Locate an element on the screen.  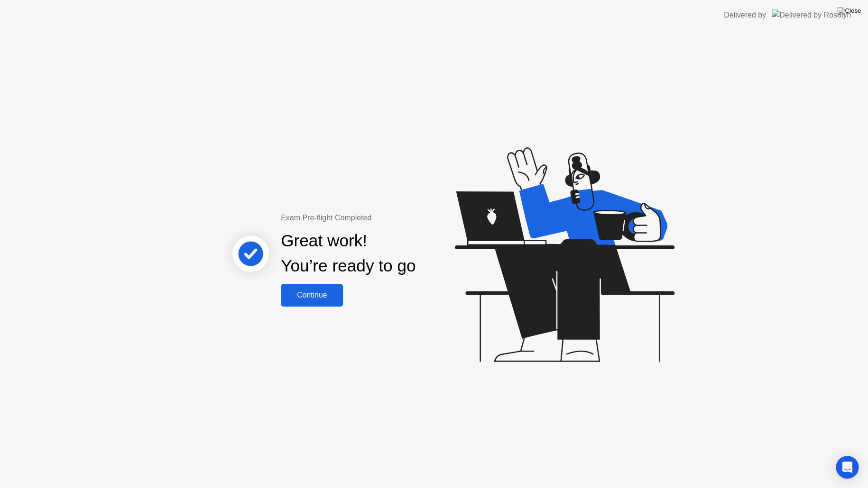
div: Open Intercom Messenger is located at coordinates (847, 468).